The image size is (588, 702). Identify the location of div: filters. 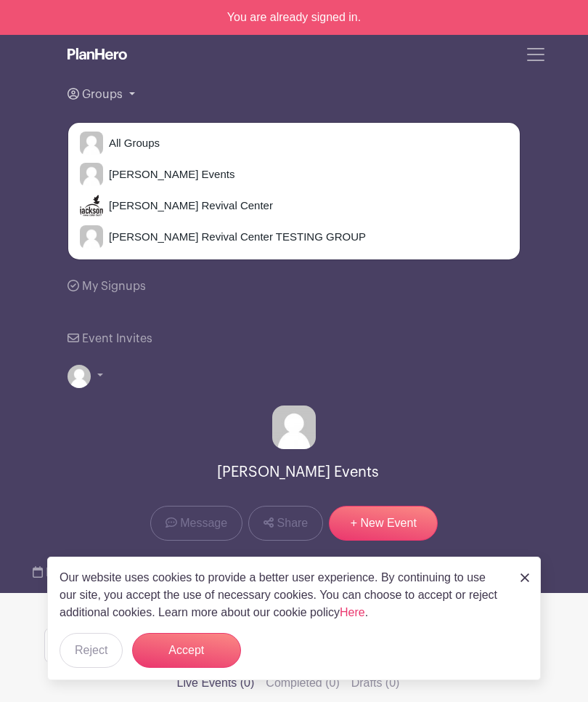
(294, 684).